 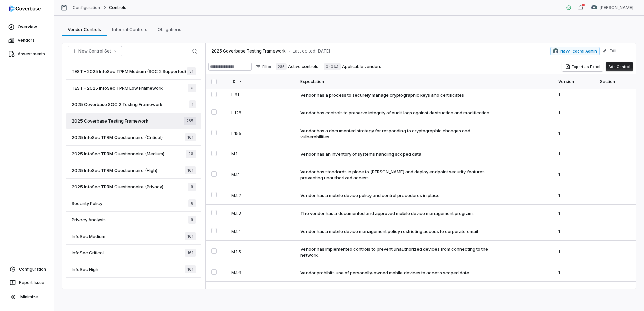 What do you see at coordinates (594, 8) in the screenshot?
I see `img: Curtis Nohl avatar` at bounding box center [594, 8].